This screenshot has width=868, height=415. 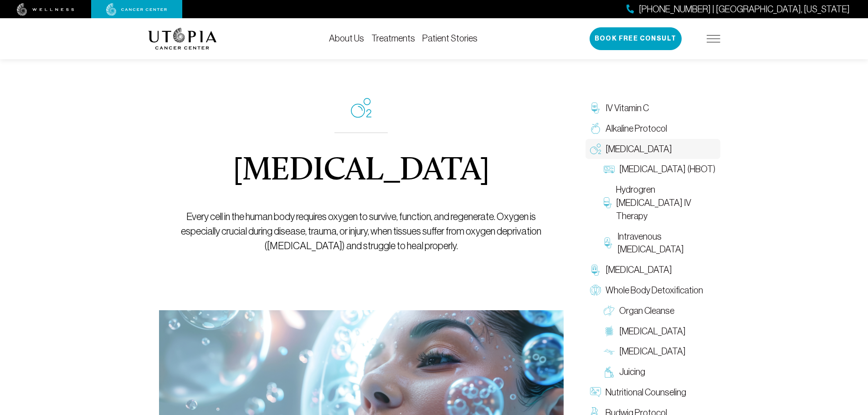 What do you see at coordinates (609, 372) in the screenshot?
I see `img: Juicing` at bounding box center [609, 372].